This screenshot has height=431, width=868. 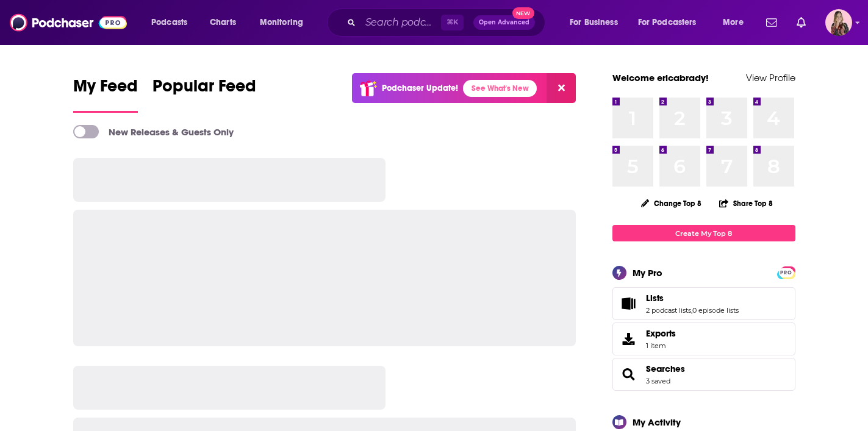 I want to click on a: Charts, so click(x=223, y=22).